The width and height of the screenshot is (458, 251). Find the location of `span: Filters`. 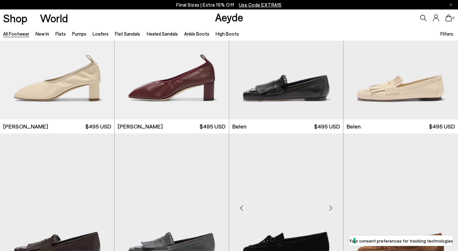

span: Filters is located at coordinates (447, 34).